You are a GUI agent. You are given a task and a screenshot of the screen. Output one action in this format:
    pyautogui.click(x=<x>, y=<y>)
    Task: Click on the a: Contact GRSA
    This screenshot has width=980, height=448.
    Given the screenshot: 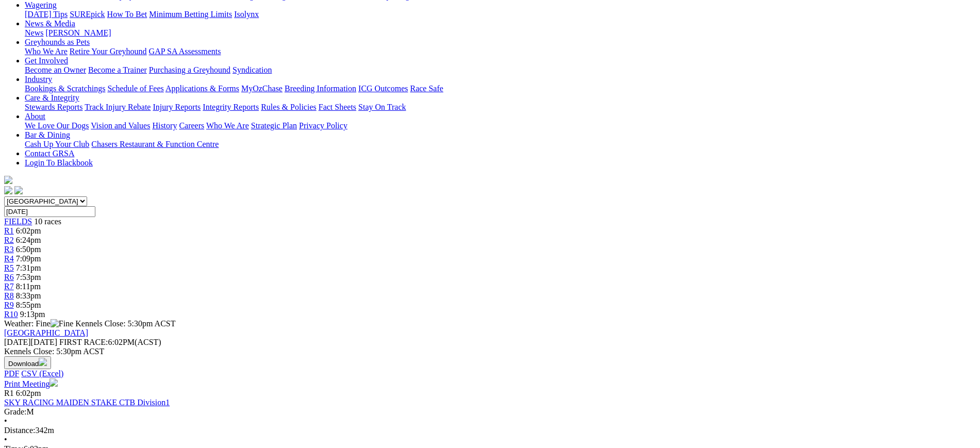 What is the action you would take?
    pyautogui.click(x=50, y=153)
    